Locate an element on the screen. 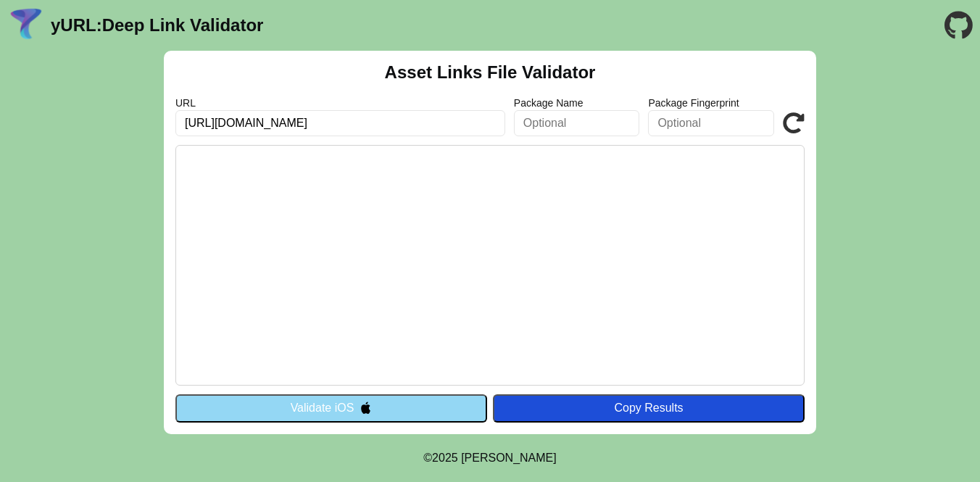 The height and width of the screenshot is (482, 980). label: URL is located at coordinates (340, 103).